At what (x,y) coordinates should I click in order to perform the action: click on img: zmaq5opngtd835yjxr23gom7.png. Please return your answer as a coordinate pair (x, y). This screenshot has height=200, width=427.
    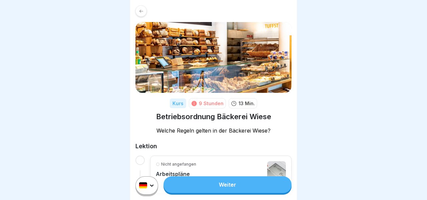
    Looking at the image, I should click on (276, 174).